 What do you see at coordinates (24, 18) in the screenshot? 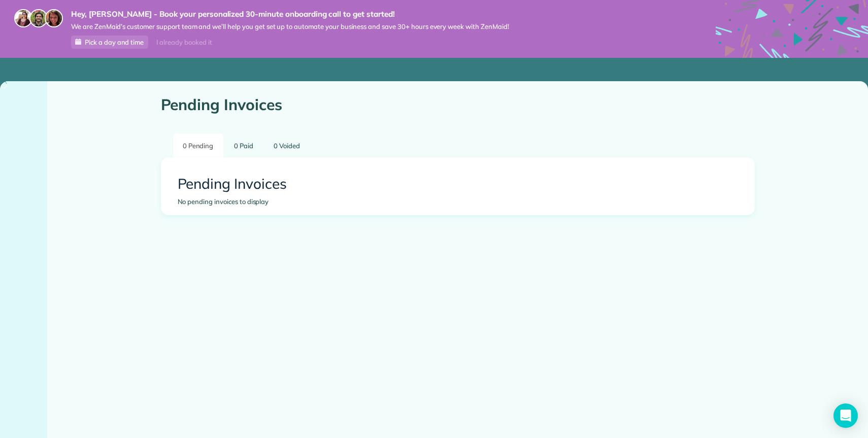
I see `img: maria-72a9807cf96188c08ef61303f053569d2e2a8a1cde33d635c8a3ac13582a053d.jpg` at bounding box center [24, 18].